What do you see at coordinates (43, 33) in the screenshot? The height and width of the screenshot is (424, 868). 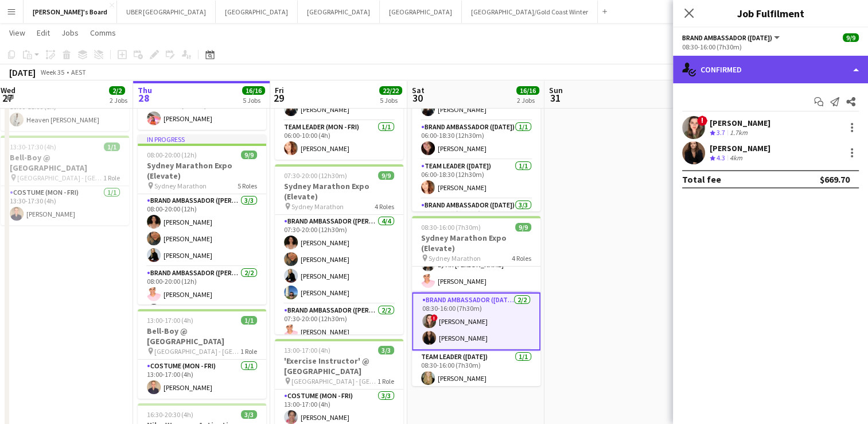 I see `span: Edit` at bounding box center [43, 33].